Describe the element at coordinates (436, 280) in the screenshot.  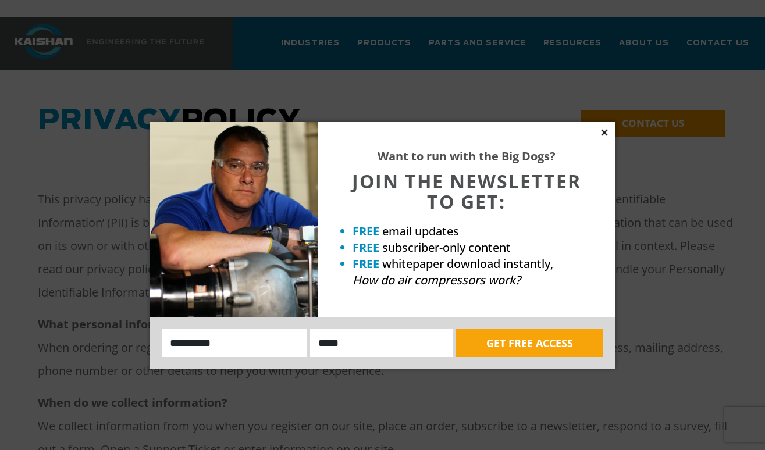
I see `em: How do air compressors work?` at that location.